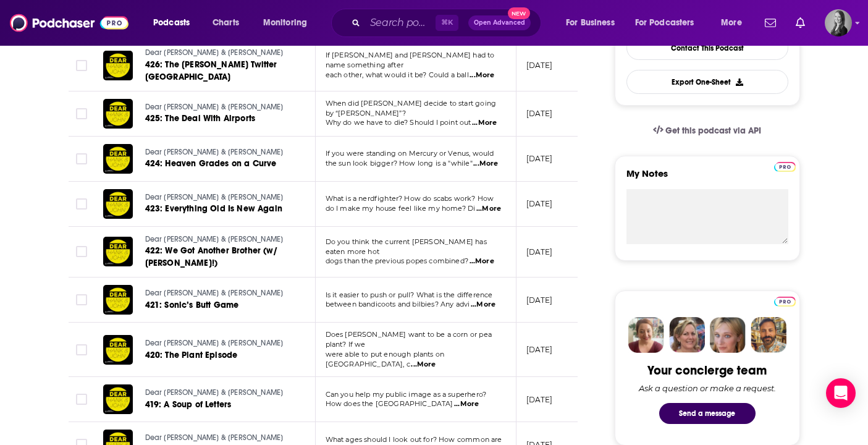  I want to click on a: Pro website, so click(784, 300).